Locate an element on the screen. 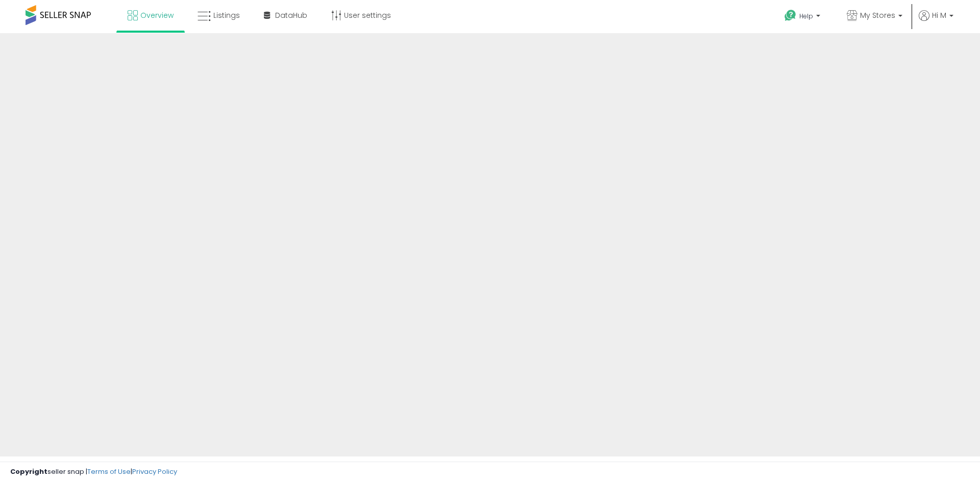 The height and width of the screenshot is (482, 980). span: Overview is located at coordinates (157, 15).